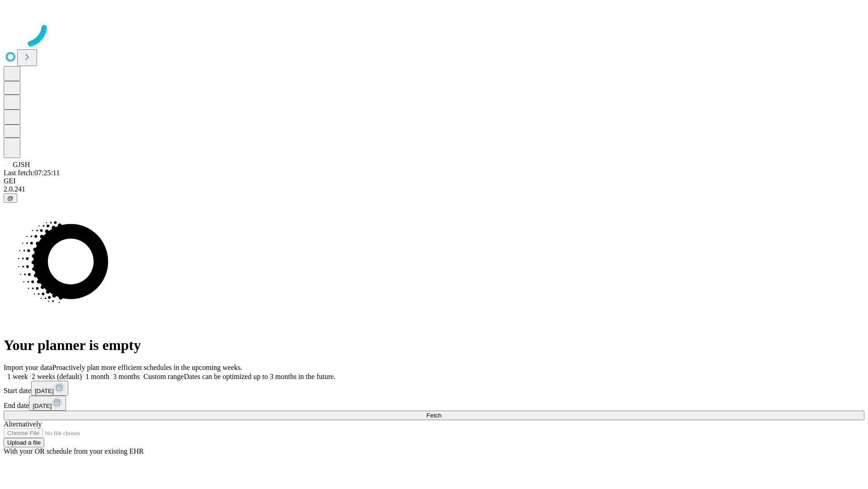 This screenshot has height=489, width=868. I want to click on span: Alternatively, so click(23, 423).